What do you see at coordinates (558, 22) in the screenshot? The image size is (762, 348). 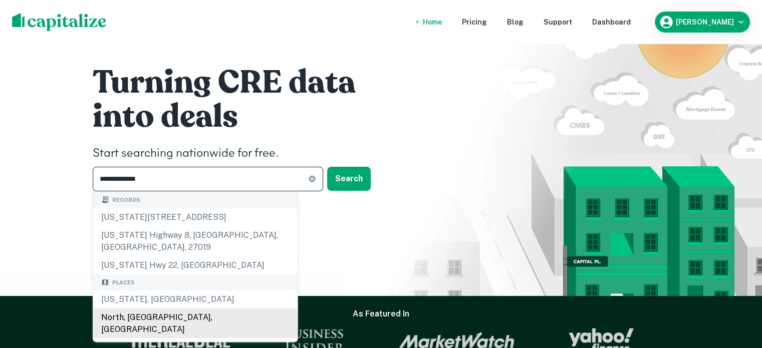 I see `div: Support` at bounding box center [558, 22].